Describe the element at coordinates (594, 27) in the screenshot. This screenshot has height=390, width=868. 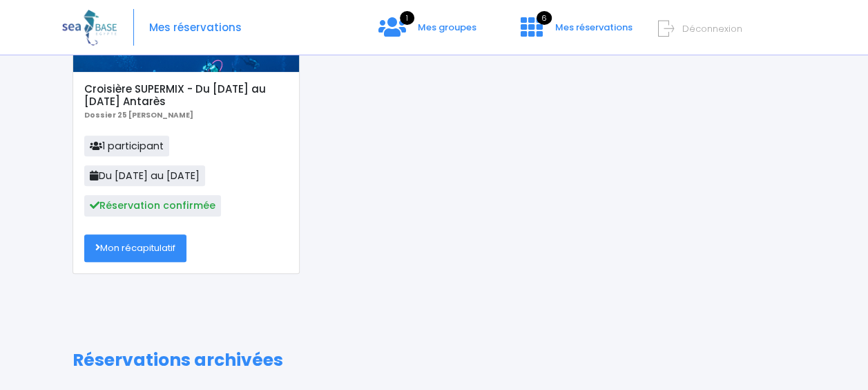
I see `span: Mes réservations` at that location.